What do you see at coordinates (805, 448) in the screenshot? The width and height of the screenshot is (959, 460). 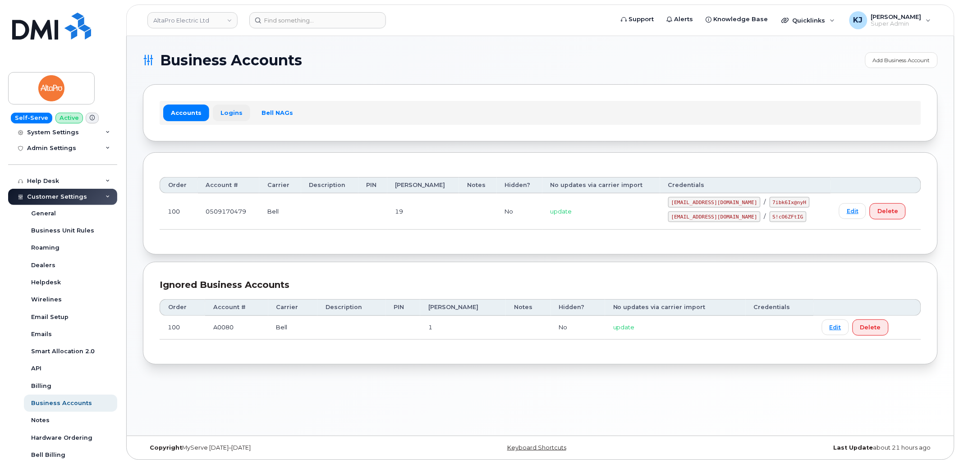 I see `div: about 21 hours ago` at bounding box center [805, 448].